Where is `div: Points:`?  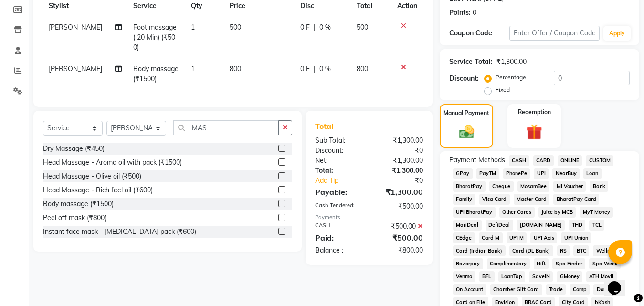
div: Points: is located at coordinates (459, 12).